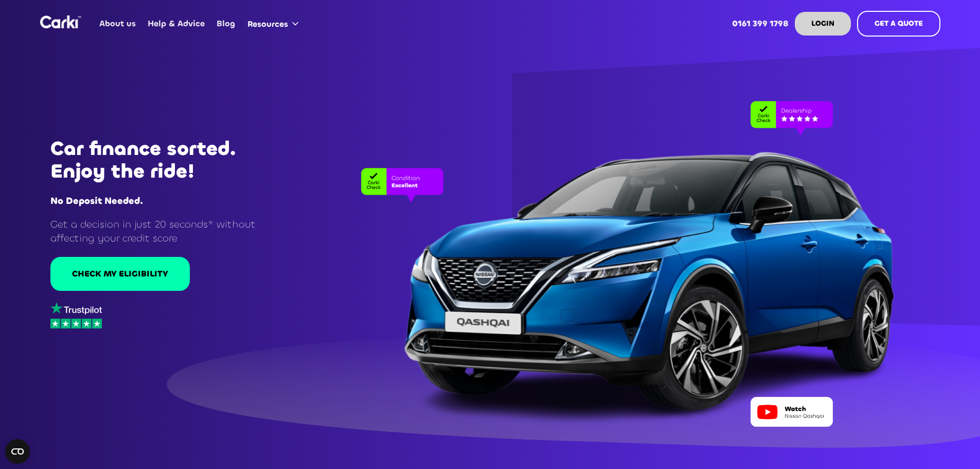 The image size is (980, 469). I want to click on a: CHECK MY ELIGIBILITY, so click(120, 274).